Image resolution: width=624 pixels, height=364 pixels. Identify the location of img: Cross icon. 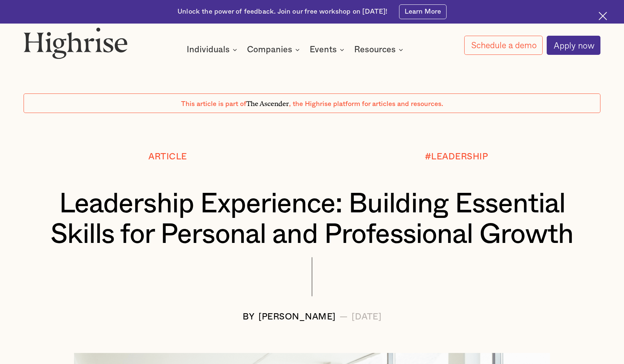
(603, 16).